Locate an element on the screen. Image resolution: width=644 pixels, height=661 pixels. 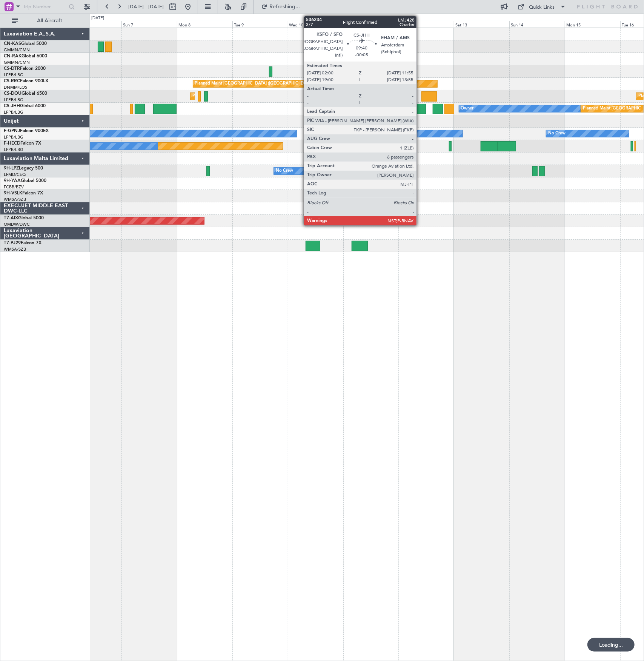
div: Wed 10 is located at coordinates (316, 24).